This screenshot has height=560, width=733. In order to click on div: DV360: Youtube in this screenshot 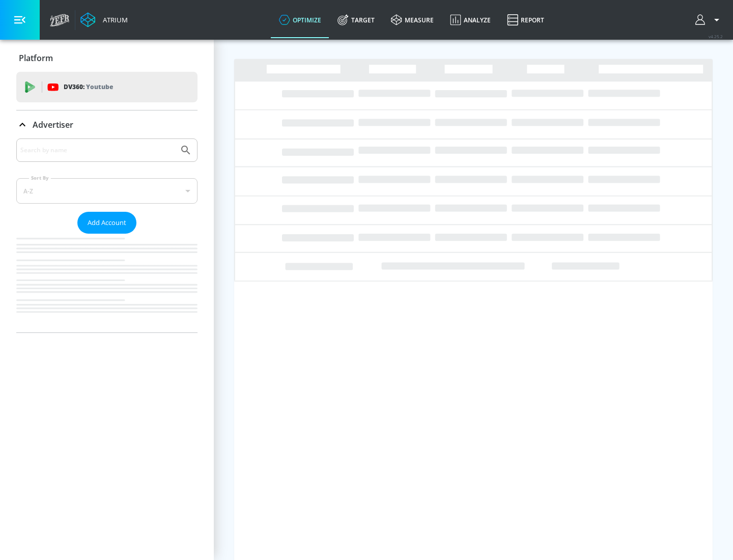, I will do `click(107, 87)`.